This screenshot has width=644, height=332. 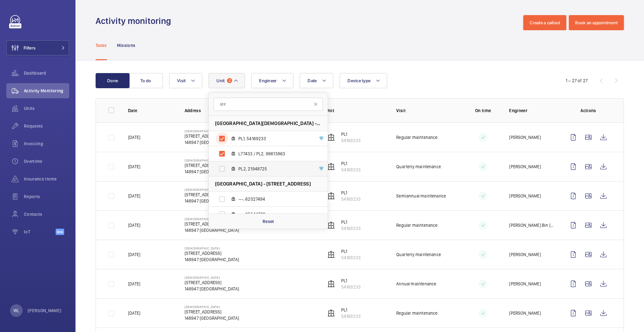 I want to click on p: Quarterly maintenance, so click(x=419, y=166).